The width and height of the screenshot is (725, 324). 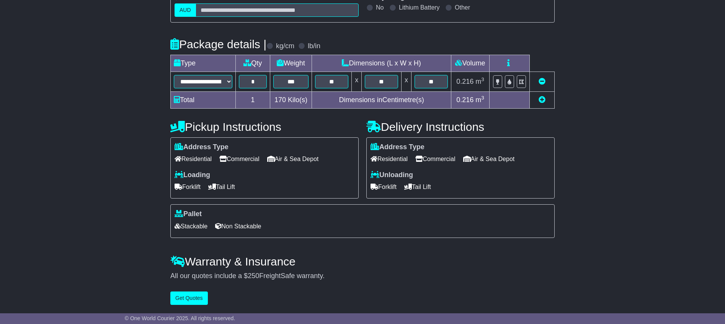 I want to click on h4: Package details |, so click(x=218, y=44).